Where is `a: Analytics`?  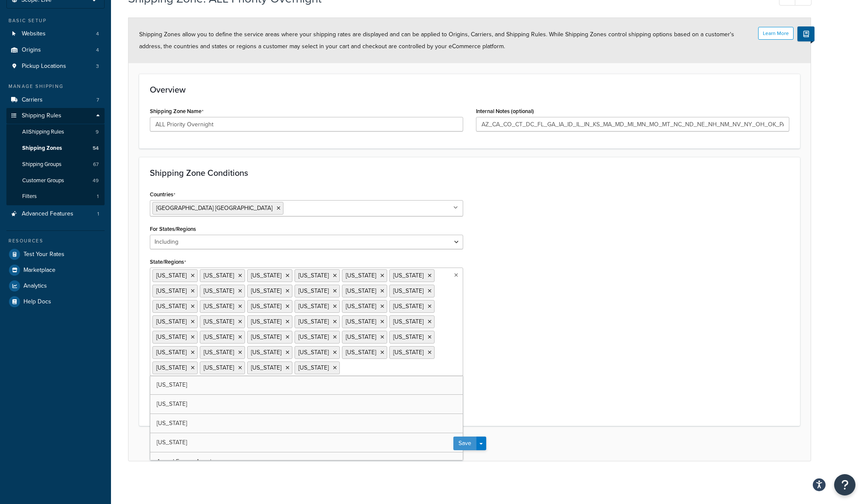 a: Analytics is located at coordinates (56, 286).